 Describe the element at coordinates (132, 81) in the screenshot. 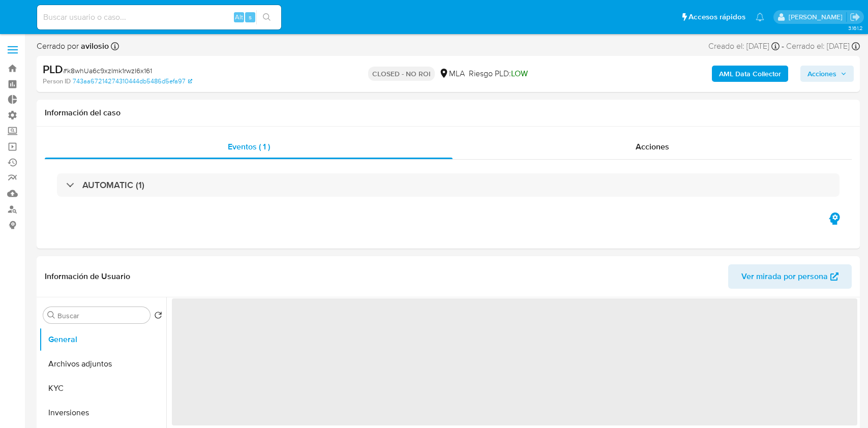

I see `a: 743aa67214274310444db5486d5efa97` at that location.